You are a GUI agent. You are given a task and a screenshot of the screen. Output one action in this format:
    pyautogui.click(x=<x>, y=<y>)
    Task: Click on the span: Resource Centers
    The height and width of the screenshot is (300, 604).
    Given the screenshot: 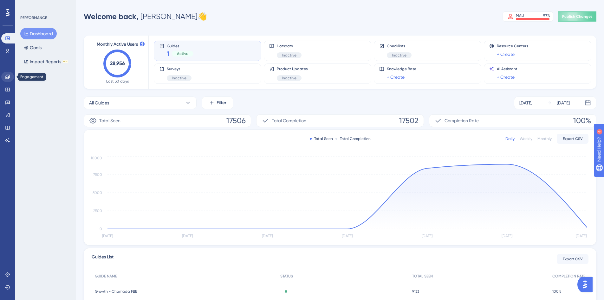 What is the action you would take?
    pyautogui.click(x=512, y=46)
    